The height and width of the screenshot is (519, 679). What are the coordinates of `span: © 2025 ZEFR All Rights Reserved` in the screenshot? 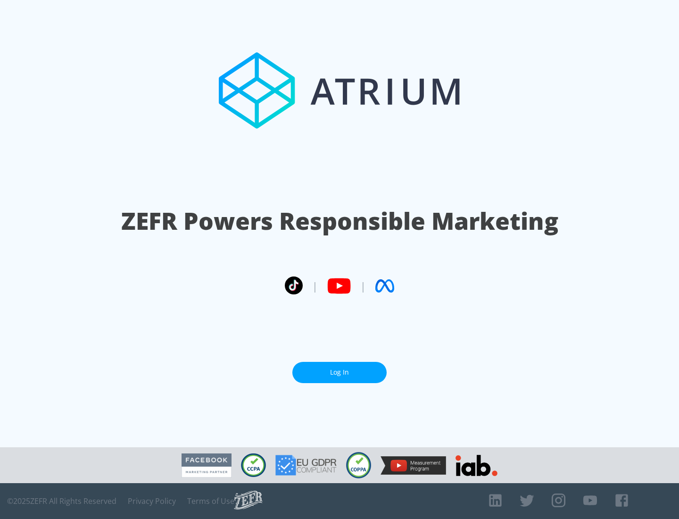 It's located at (62, 501).